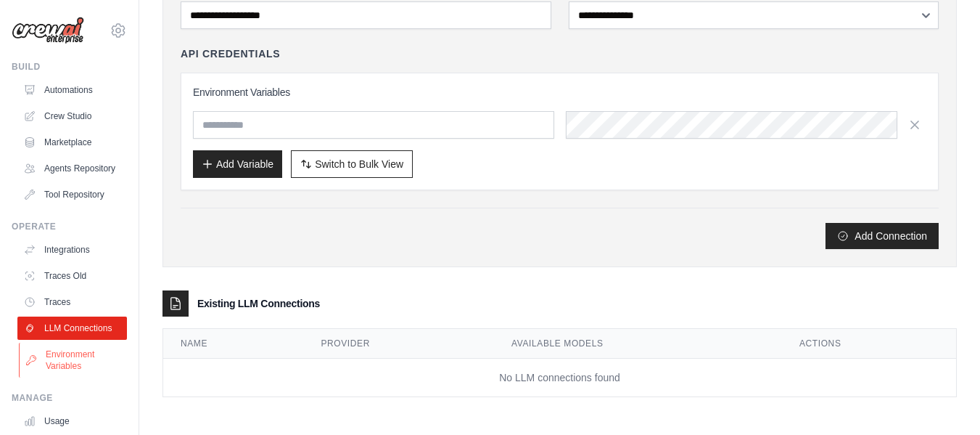 Image resolution: width=980 pixels, height=435 pixels. What do you see at coordinates (69, 227) in the screenshot?
I see `div: Operate` at bounding box center [69, 227].